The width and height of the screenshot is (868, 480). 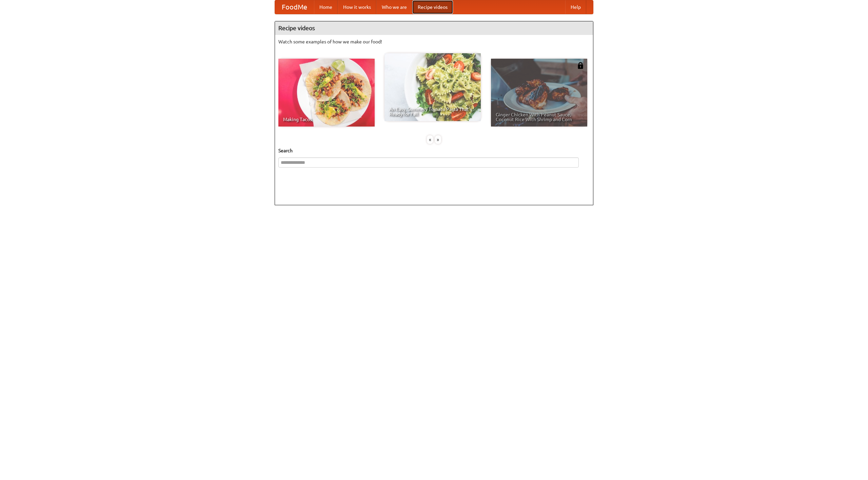 What do you see at coordinates (357, 7) in the screenshot?
I see `a: How it works` at bounding box center [357, 7].